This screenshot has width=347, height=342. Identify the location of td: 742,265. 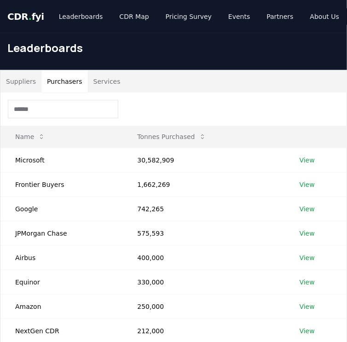
(204, 209).